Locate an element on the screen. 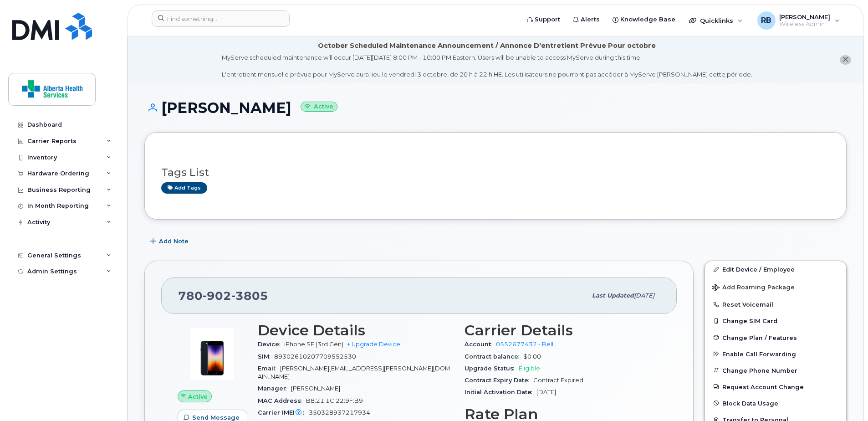 Image resolution: width=868 pixels, height=421 pixels. span: MAC Address is located at coordinates (282, 400).